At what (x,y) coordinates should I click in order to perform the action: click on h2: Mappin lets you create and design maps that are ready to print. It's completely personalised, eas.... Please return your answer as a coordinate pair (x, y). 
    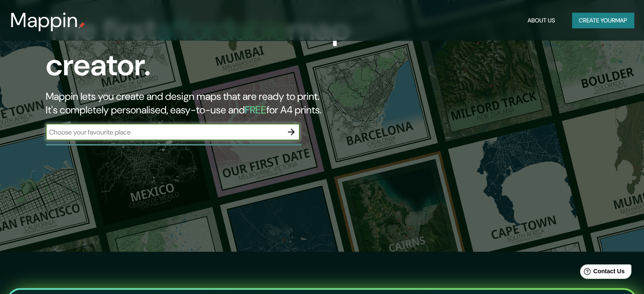
    Looking at the image, I should click on (206, 103).